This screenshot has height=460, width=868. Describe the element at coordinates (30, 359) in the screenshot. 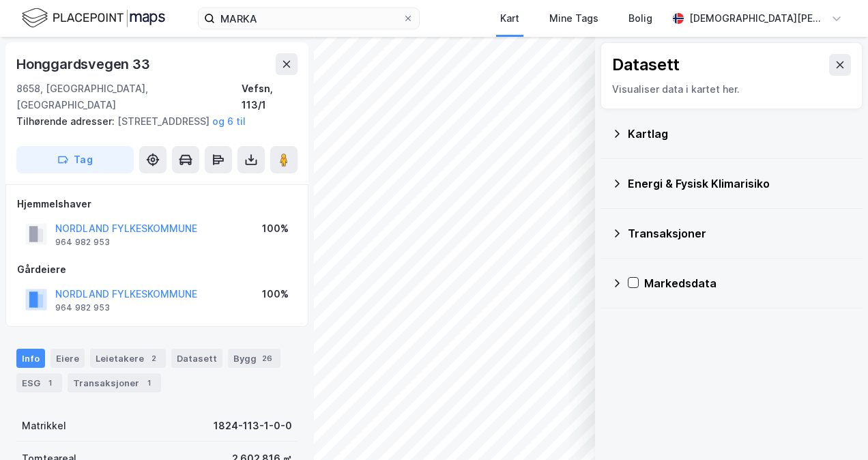

I see `div: Info` at that location.